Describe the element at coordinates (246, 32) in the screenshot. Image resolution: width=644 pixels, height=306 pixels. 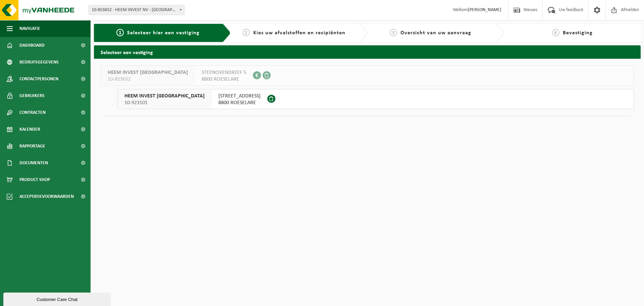
I see `span: 2` at that location.